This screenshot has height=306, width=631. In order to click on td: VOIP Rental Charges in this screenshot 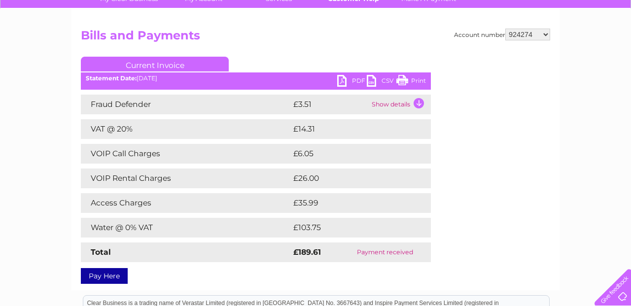, I will do `click(186, 178)`.